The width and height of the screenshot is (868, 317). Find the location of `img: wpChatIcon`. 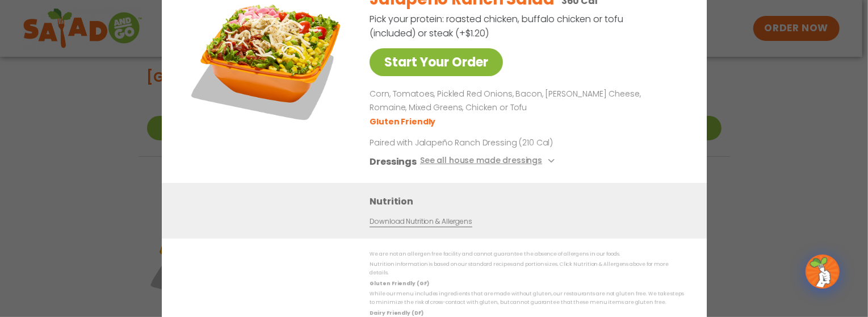

img: wpChatIcon is located at coordinates (823, 272).